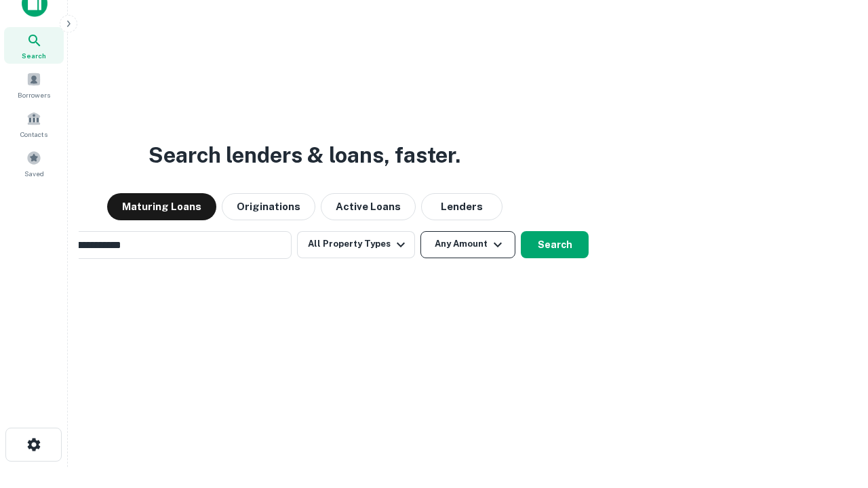 The width and height of the screenshot is (868, 488). Describe the element at coordinates (554, 244) in the screenshot. I see `button: Search` at that location.